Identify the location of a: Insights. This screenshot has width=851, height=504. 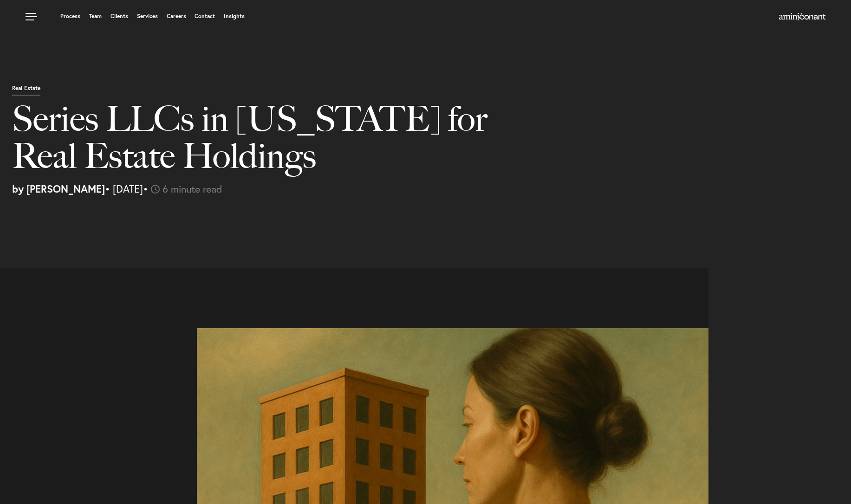
(234, 16).